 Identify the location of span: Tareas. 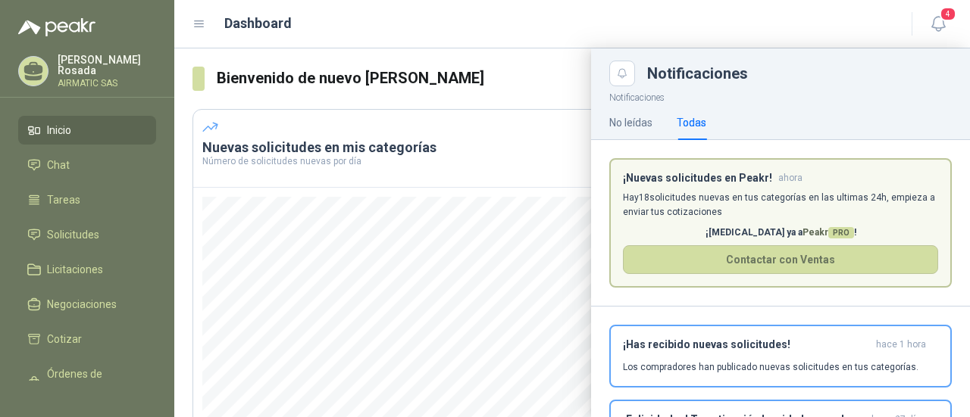
(64, 200).